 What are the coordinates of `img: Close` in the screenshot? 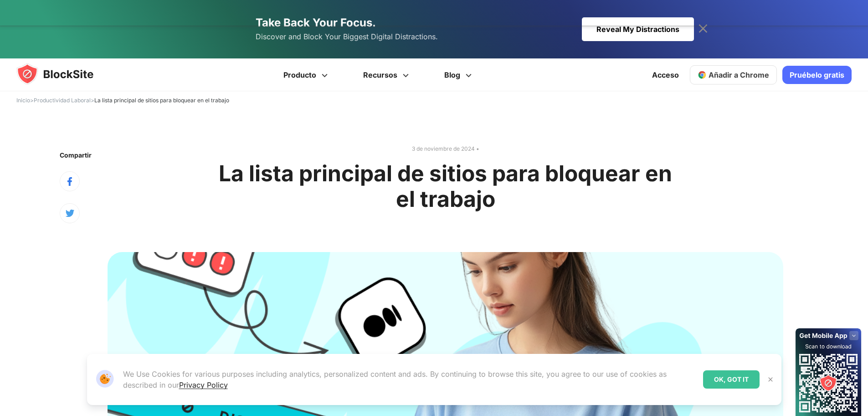 It's located at (770, 379).